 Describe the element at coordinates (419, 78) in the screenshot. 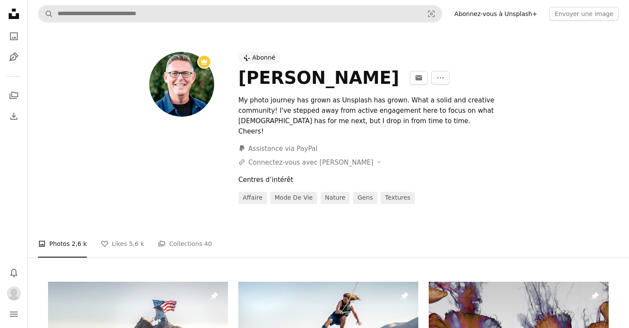

I see `button: Message Tim` at that location.